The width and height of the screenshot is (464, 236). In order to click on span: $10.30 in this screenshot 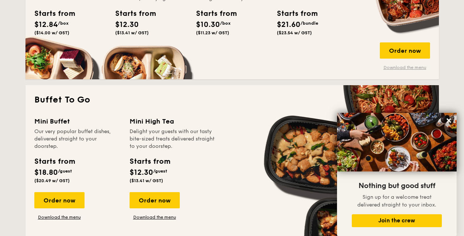, I will do `click(208, 25)`.